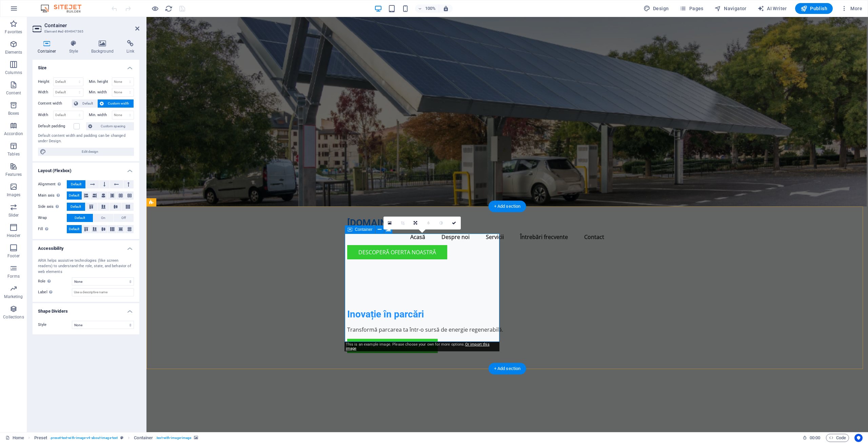  Describe the element at coordinates (13, 296) in the screenshot. I see `p: Marketing` at that location.